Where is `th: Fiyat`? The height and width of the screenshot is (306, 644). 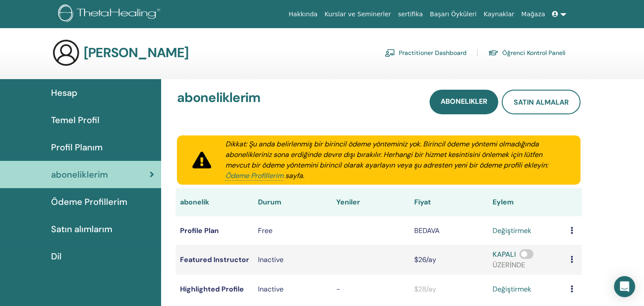 th: Fiyat is located at coordinates (449, 202).